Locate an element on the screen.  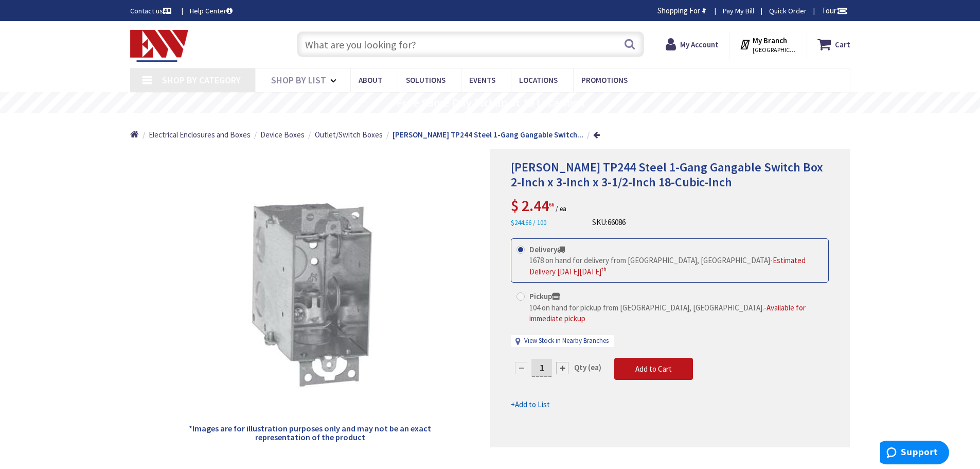
span: Tour is located at coordinates (835, 11).